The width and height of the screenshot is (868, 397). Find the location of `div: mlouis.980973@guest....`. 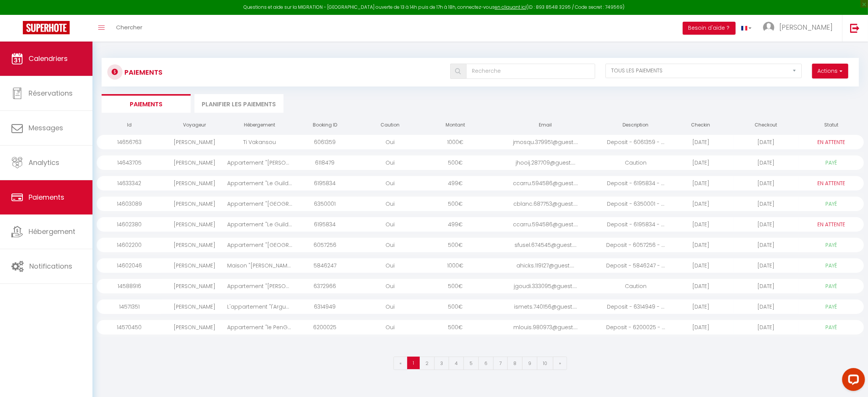

div: mlouis.980973@guest.... is located at coordinates (545, 327).